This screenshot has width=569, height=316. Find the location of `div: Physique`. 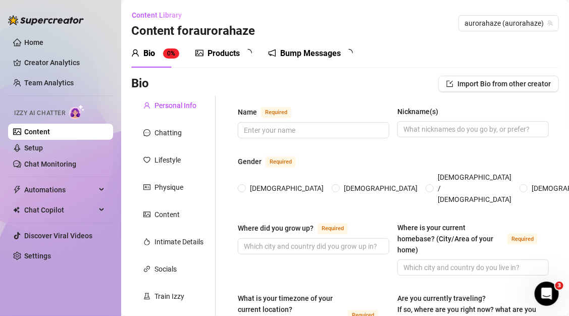

div: Physique is located at coordinates (169, 187).